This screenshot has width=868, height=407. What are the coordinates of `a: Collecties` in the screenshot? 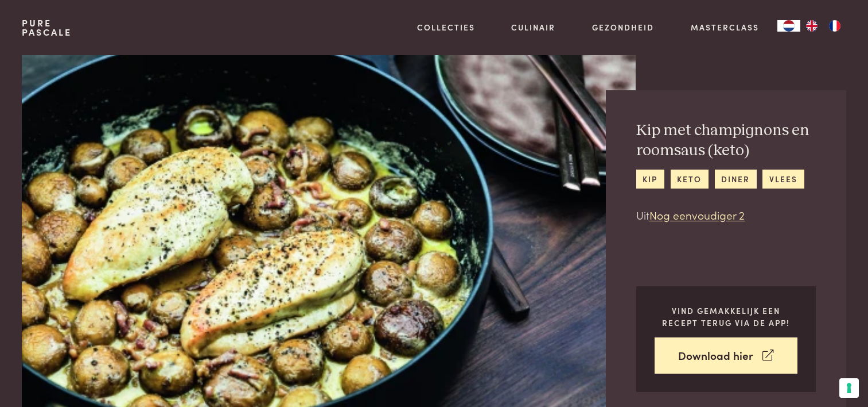 It's located at (446, 27).